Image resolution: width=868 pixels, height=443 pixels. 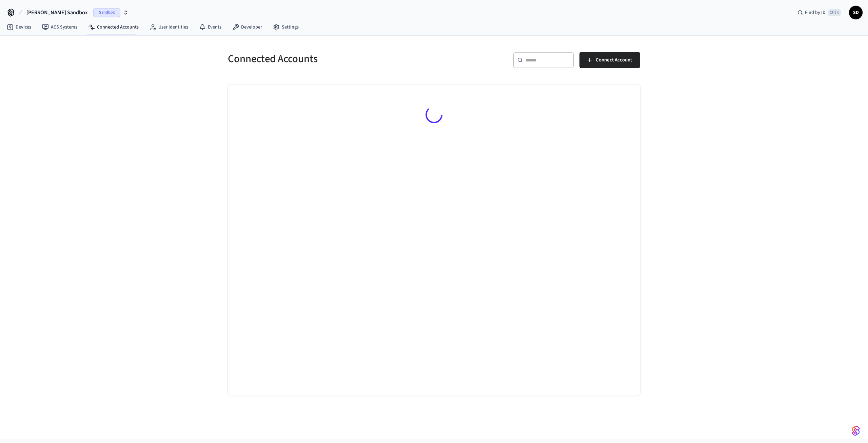 What do you see at coordinates (329, 59) in the screenshot?
I see `h5: Connected Accounts` at bounding box center [329, 59].